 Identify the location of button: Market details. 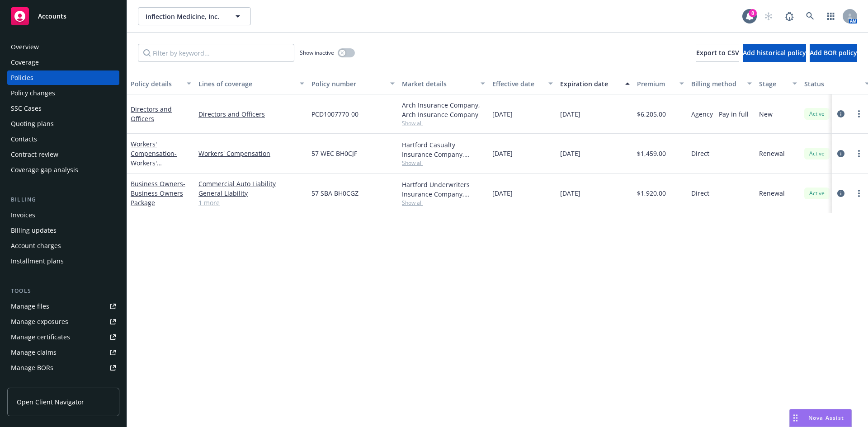
(443, 84).